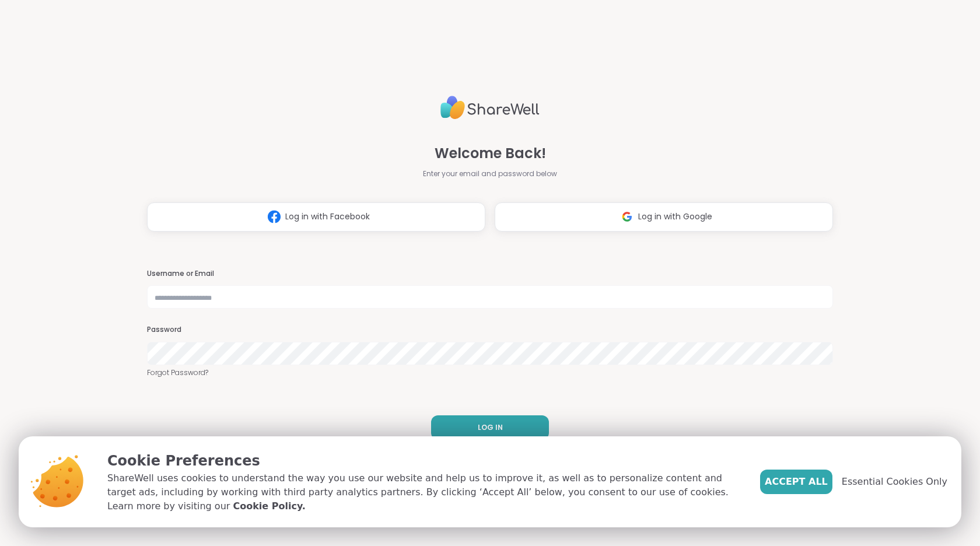  What do you see at coordinates (894, 482) in the screenshot?
I see `span: Essential Cookies Only` at bounding box center [894, 482].